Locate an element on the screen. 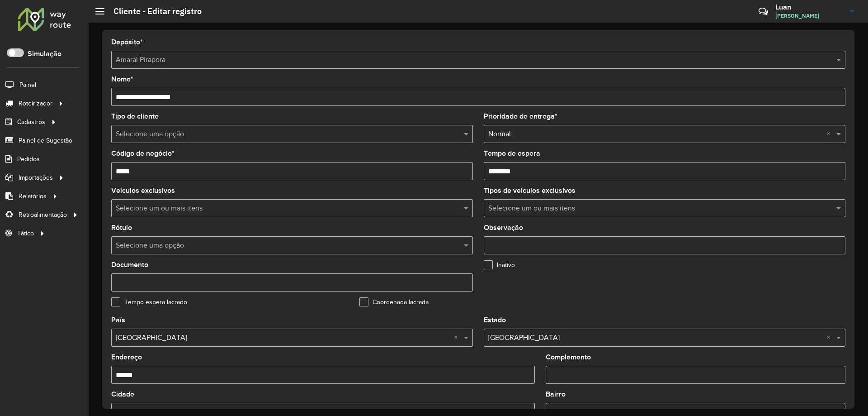  span: Pedidos is located at coordinates (28, 159).